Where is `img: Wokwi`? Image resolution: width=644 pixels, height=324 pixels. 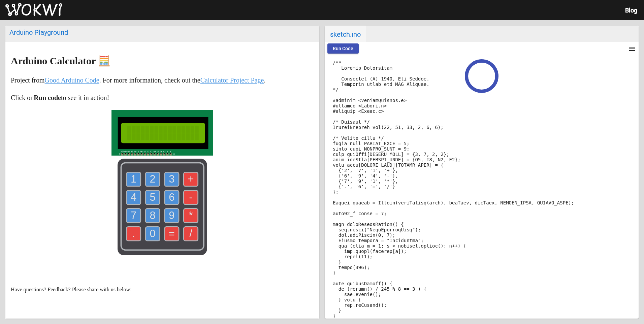 img: Wokwi is located at coordinates (34, 10).